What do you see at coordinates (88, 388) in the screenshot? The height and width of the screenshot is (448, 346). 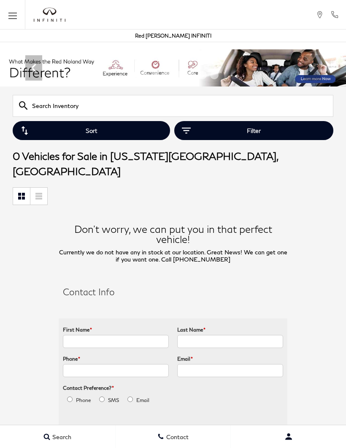 I see `label: Contact Preference?` at bounding box center [88, 388].